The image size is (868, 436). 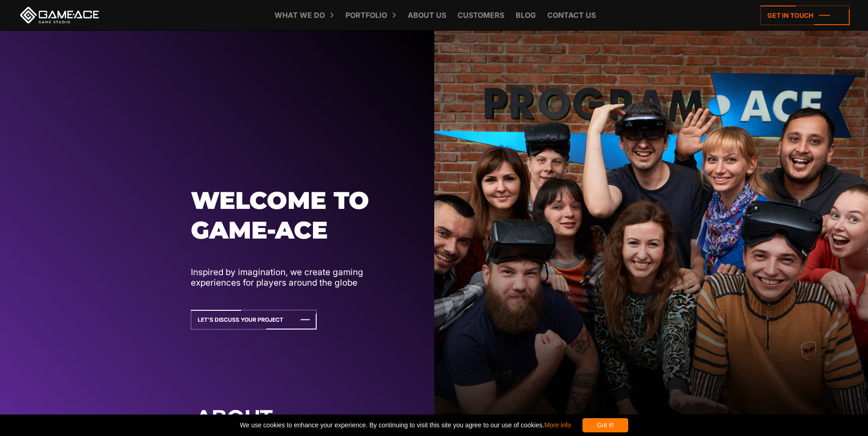 I want to click on span: We use cookies to enhance your experience. By continuing to visit this site you agree to our use ..., so click(x=405, y=425).